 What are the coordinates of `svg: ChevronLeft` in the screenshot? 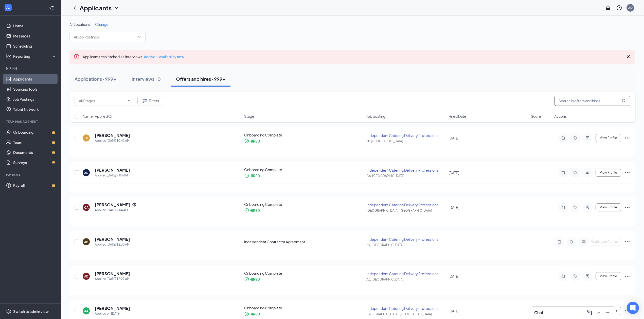 It's located at (75, 8).